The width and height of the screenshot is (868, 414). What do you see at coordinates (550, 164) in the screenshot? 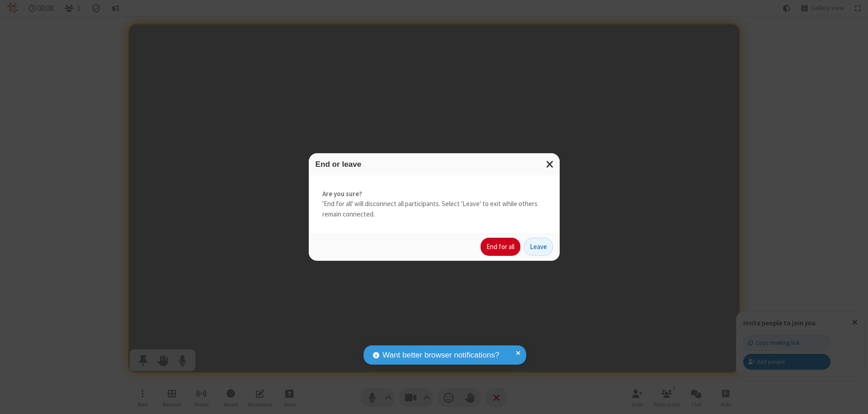
I see `button: Close modal` at bounding box center [550, 164].